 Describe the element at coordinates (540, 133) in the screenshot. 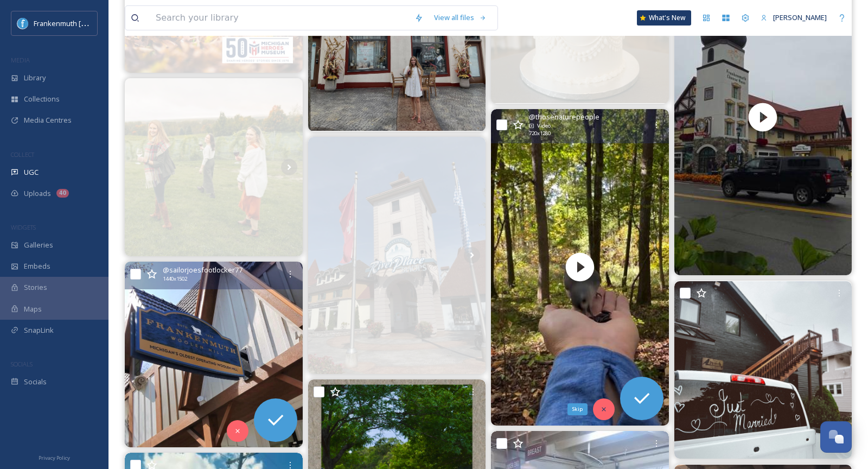

I see `span: 720 x 1280` at that location.